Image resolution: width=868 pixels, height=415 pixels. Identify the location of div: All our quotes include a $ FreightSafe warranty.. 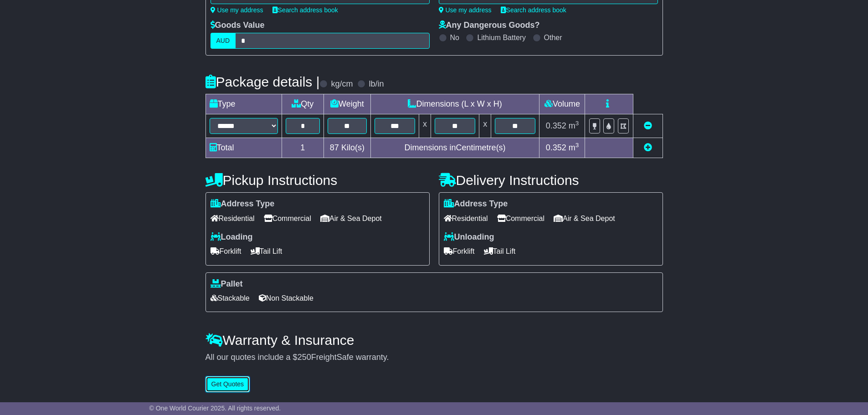
(434, 357).